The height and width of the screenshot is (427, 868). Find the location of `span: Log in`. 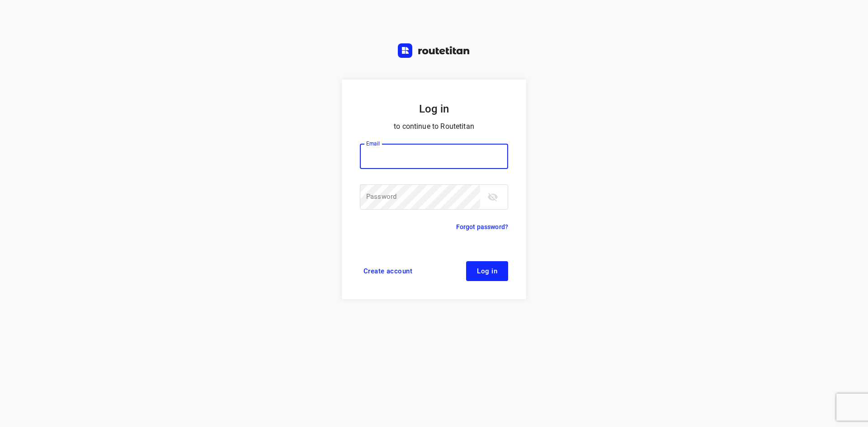

span: Log in is located at coordinates (487, 271).